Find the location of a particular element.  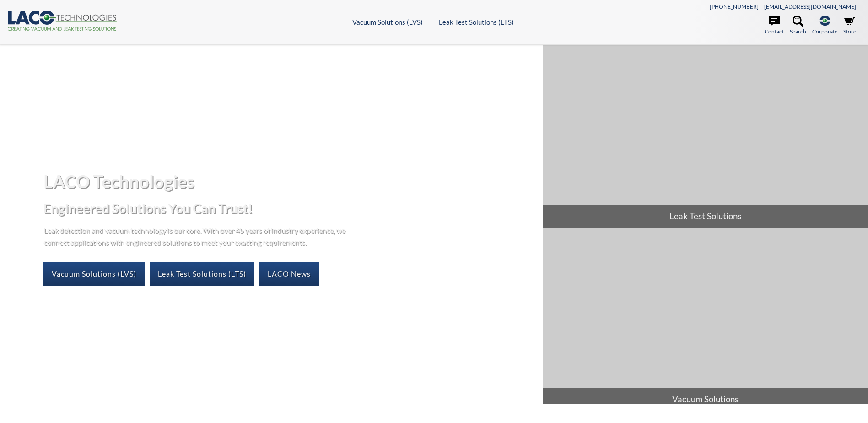

a: Contact is located at coordinates (774, 26).